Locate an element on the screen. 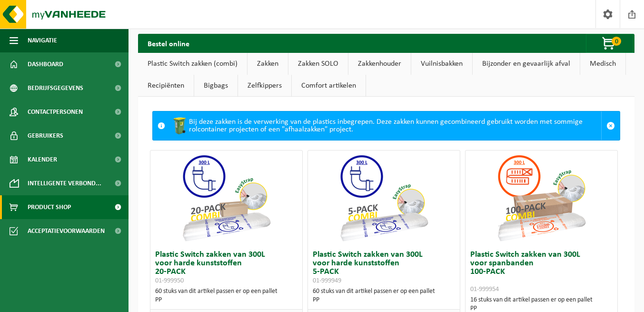  img: 01-999954 is located at coordinates (541, 198).